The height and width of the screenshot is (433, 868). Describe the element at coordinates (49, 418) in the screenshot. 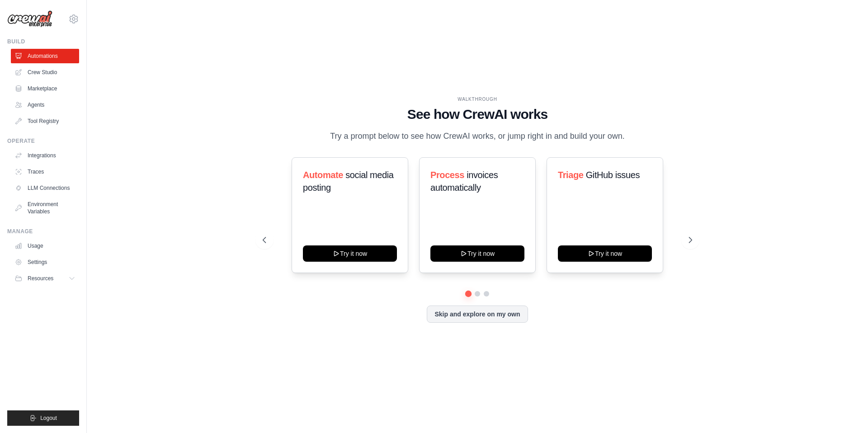

I see `span: Logout` at that location.